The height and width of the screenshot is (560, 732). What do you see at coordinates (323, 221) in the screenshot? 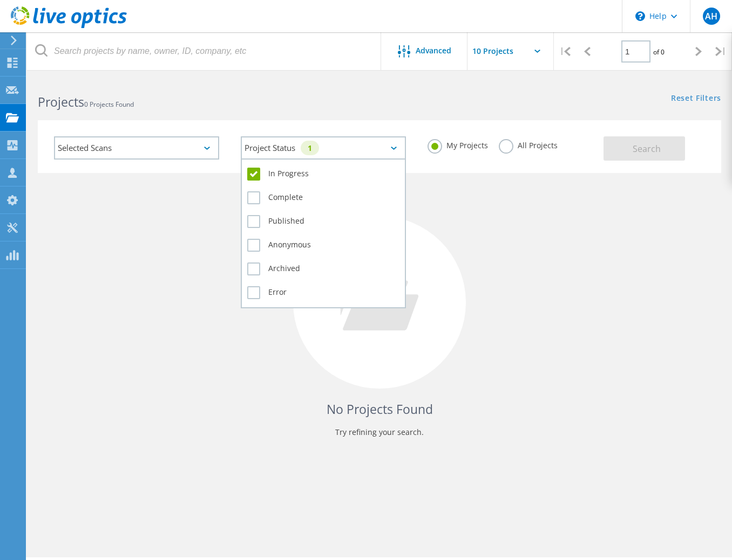
I see `label: Published` at bounding box center [323, 221].